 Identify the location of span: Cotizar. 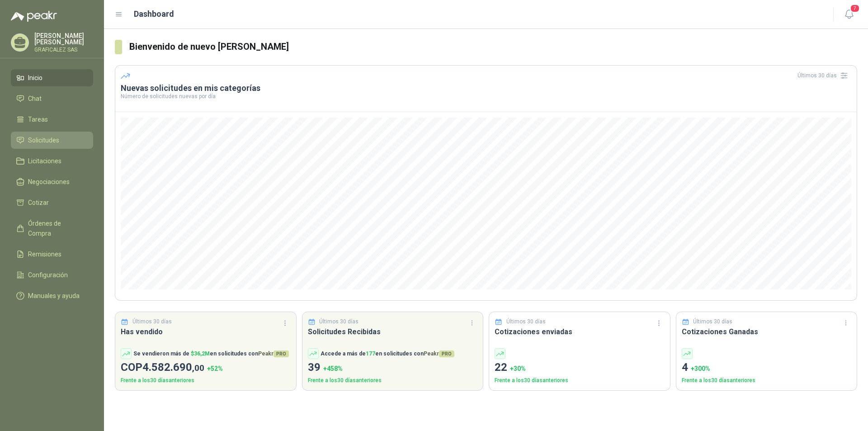
(38, 202).